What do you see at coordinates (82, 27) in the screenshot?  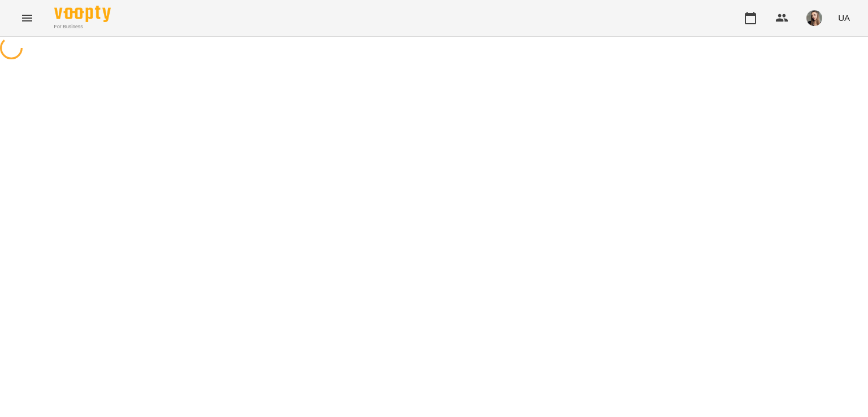 I see `span: For Business` at bounding box center [82, 27].